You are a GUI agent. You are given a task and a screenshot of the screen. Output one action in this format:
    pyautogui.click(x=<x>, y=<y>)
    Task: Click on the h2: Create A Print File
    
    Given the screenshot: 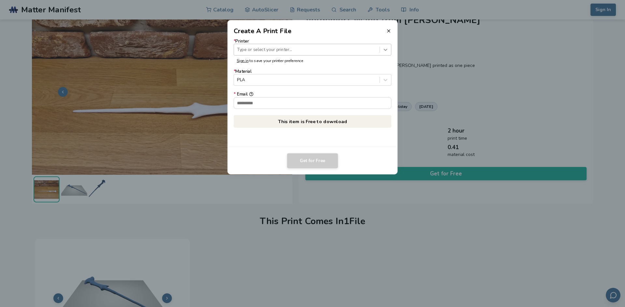 What is the action you would take?
    pyautogui.click(x=263, y=31)
    